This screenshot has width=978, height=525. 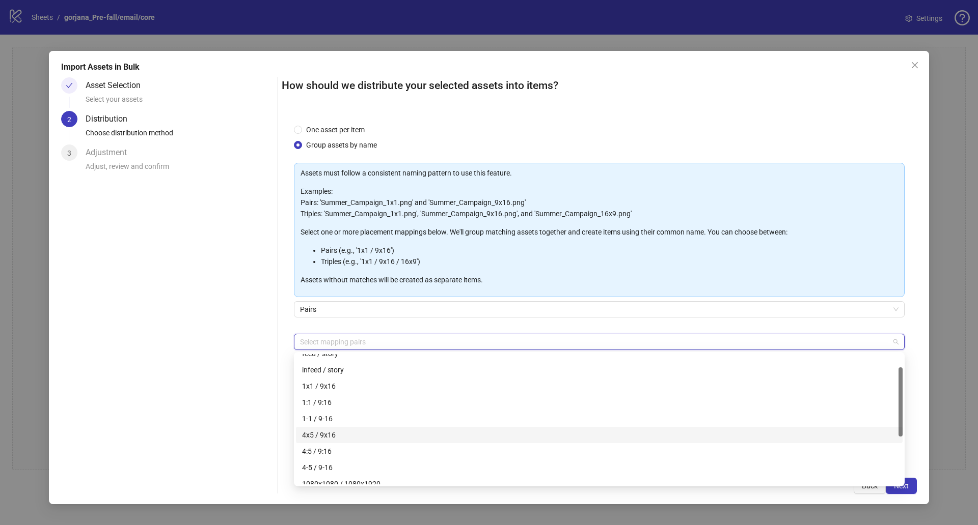 I want to click on div: Choose distribution method, so click(x=179, y=136).